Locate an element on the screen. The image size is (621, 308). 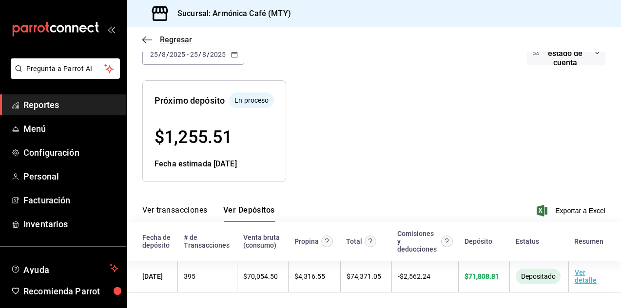
div: El monto ha sido enviado a tu cuenta bancaria. Puede tardar en verse reflejado, según la entidad ... is located at coordinates (538, 277).